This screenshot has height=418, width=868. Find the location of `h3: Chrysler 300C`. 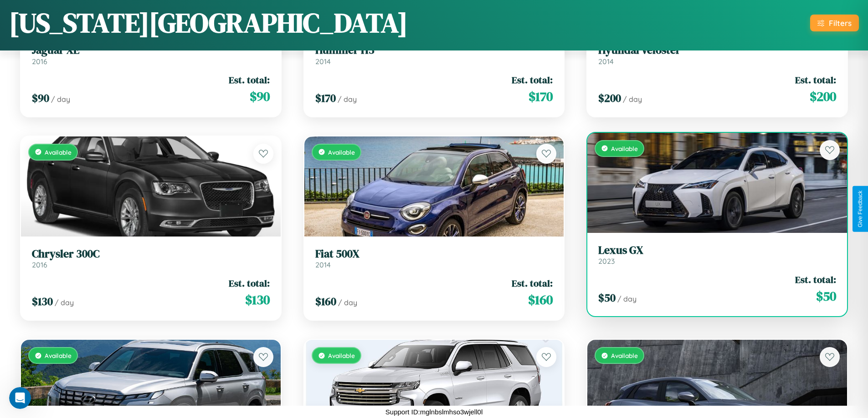

h3: Chrysler 300C is located at coordinates (151, 254).